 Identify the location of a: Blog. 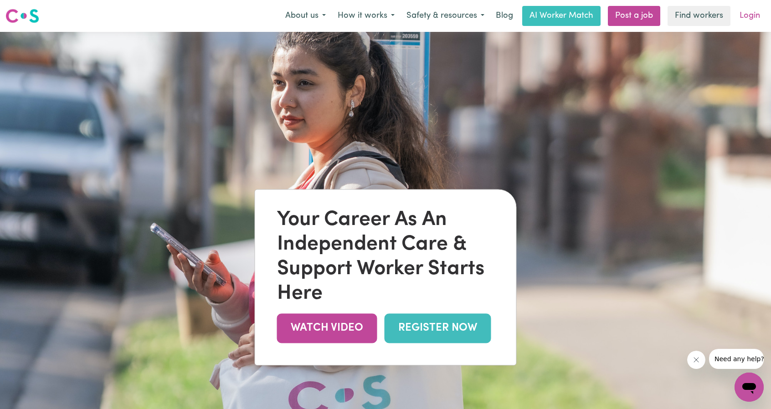
(505, 16).